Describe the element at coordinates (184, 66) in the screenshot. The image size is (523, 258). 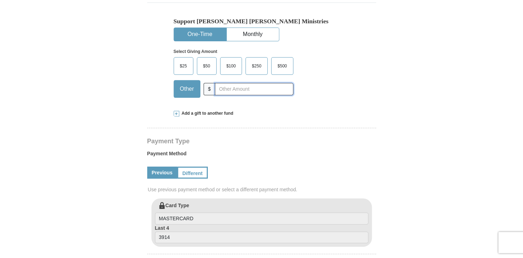
I see `span: $25` at that location.